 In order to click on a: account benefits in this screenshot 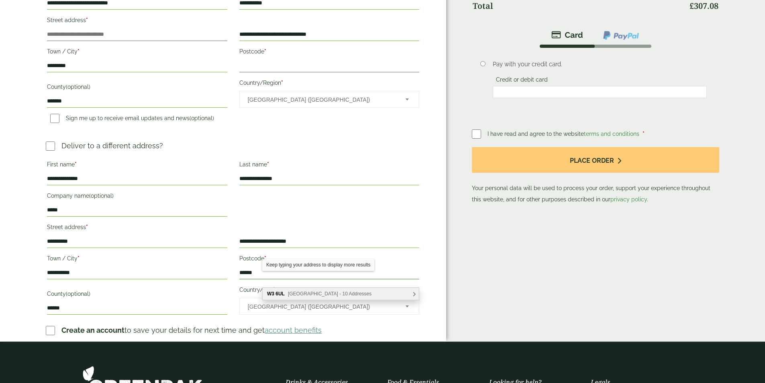, I will do `click(293, 330)`.